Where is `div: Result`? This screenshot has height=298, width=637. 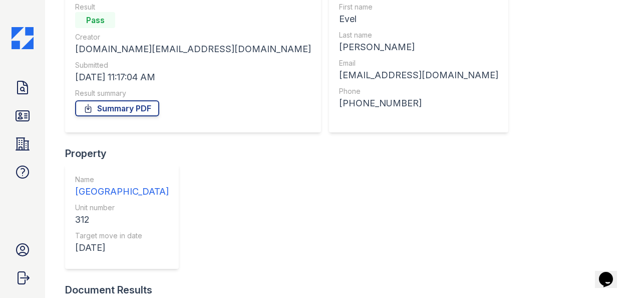
div: Result is located at coordinates (193, 7).